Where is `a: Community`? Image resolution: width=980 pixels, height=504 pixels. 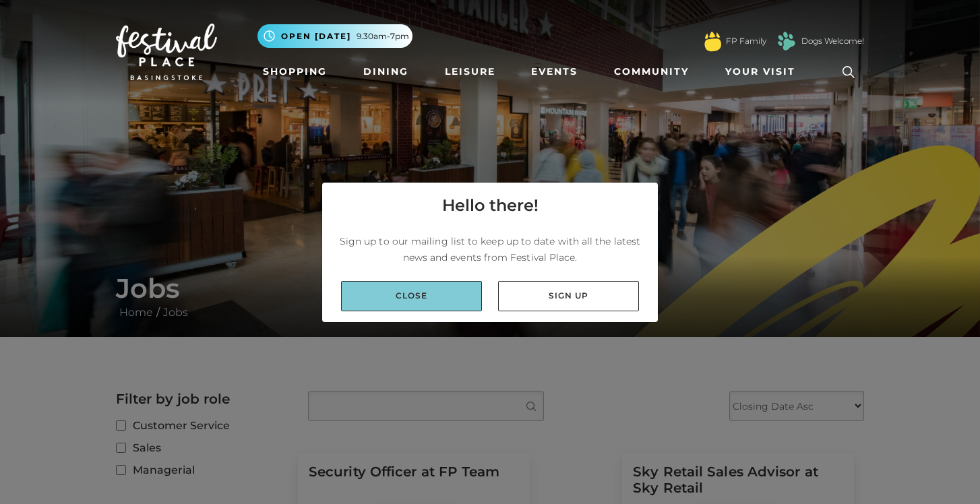
a: Community is located at coordinates (651, 71).